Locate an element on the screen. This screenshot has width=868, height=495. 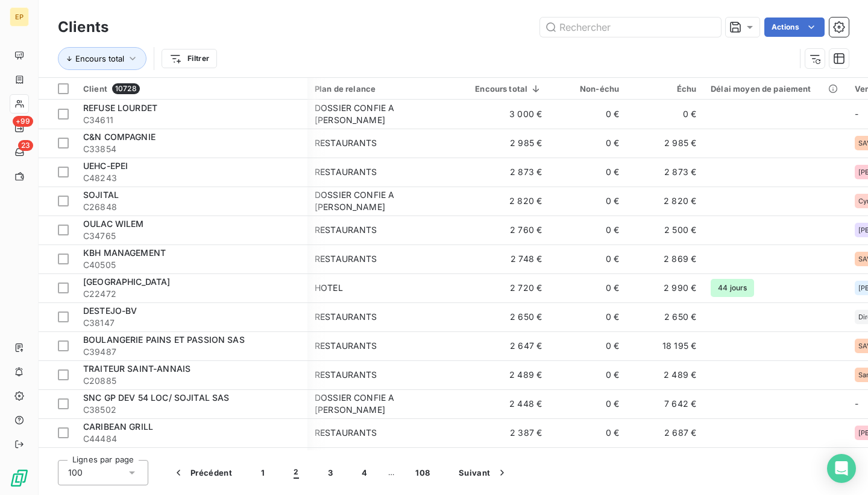
button: 108 is located at coordinates (423, 473).